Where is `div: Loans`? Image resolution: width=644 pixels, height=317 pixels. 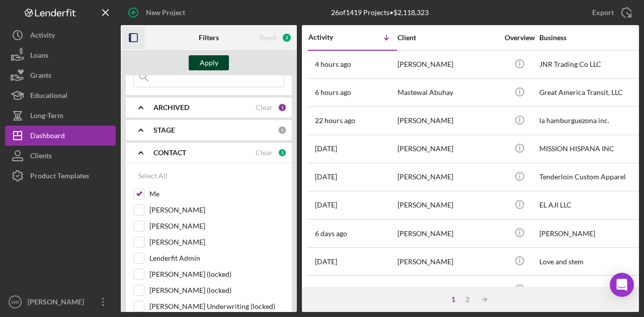
div: Loans is located at coordinates (39, 56).